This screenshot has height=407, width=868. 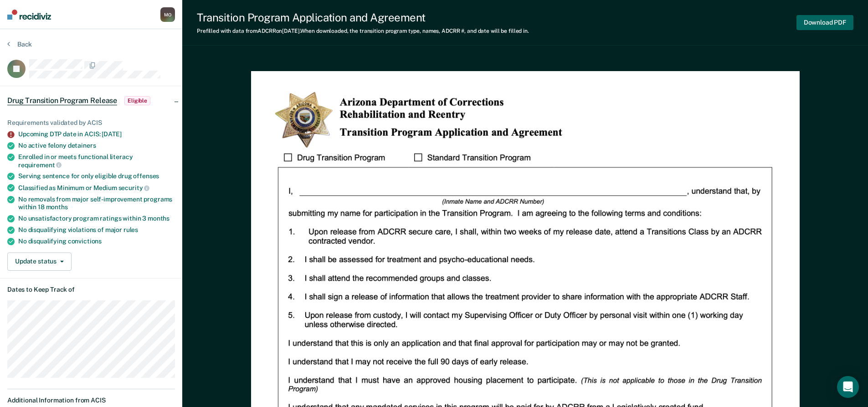 What do you see at coordinates (848, 386) in the screenshot?
I see `div: Open Intercom Messenger` at bounding box center [848, 386].